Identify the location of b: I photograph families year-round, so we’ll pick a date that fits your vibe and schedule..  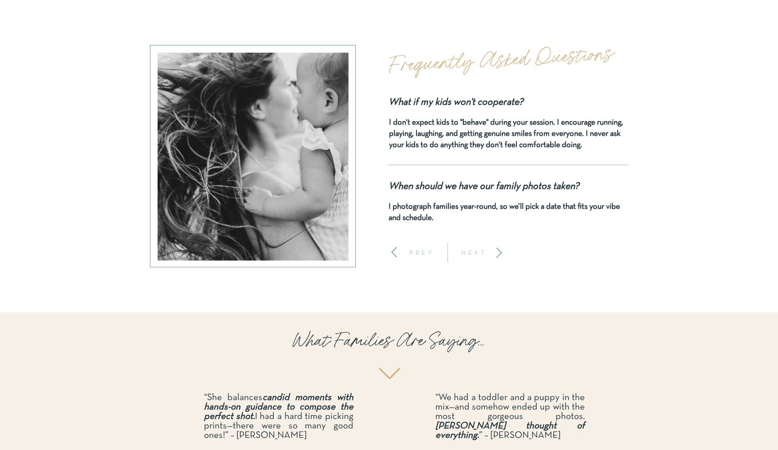
(504, 213).